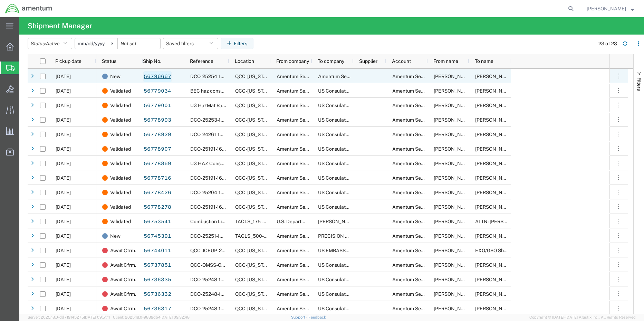 This screenshot has width=644, height=321. What do you see at coordinates (368, 61) in the screenshot?
I see `span: Supplier` at bounding box center [368, 61].